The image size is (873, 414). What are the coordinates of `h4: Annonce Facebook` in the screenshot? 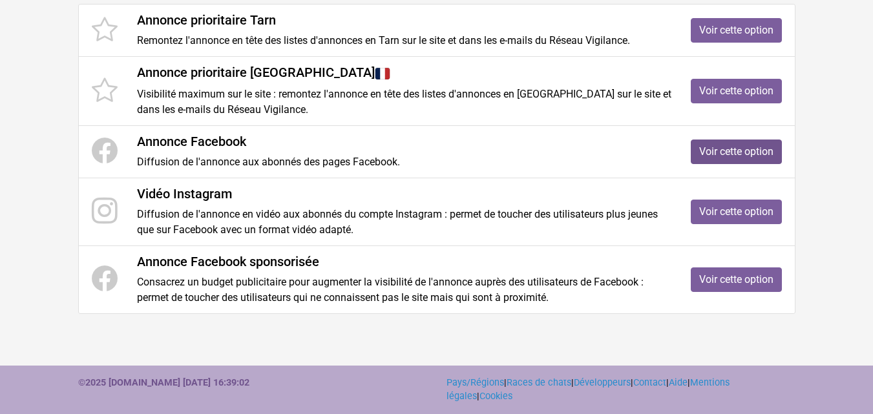 It's located at (404, 141).